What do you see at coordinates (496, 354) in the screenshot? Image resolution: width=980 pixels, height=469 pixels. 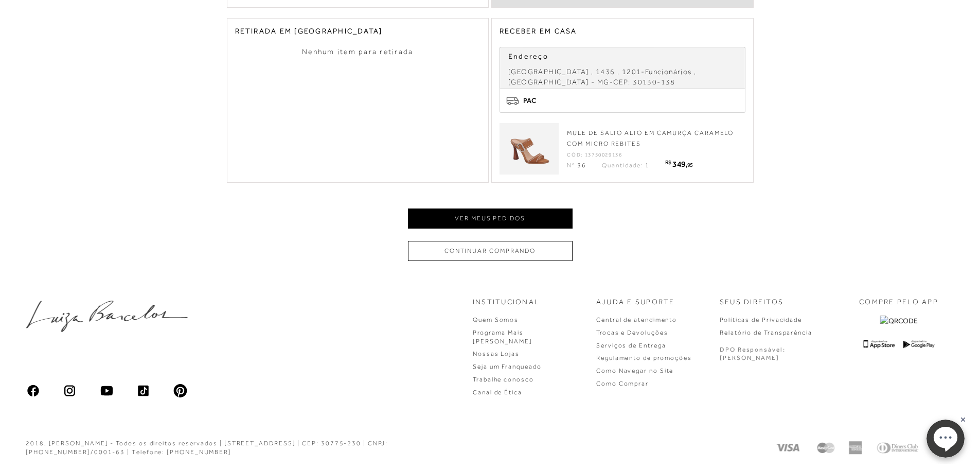 I see `a: Nossas Lojas` at bounding box center [496, 354].